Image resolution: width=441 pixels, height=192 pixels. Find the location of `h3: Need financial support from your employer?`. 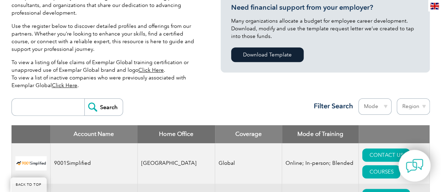

h3: Need financial support from your employer? is located at coordinates (326, 7).